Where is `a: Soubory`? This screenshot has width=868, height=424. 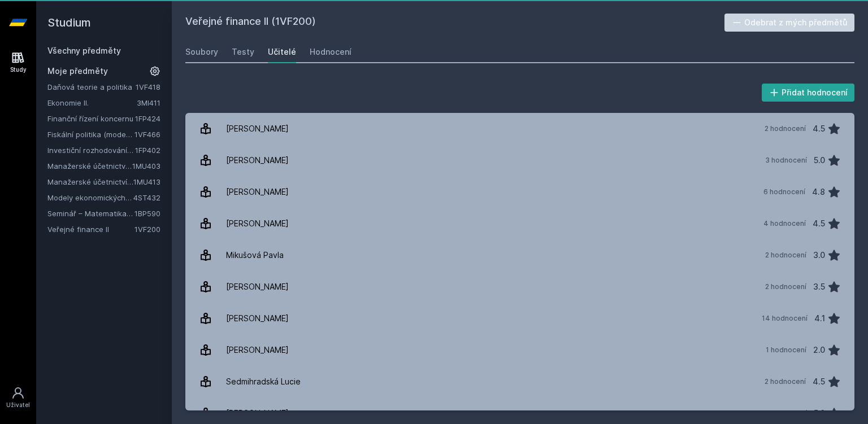
a: Soubory is located at coordinates (202, 52).